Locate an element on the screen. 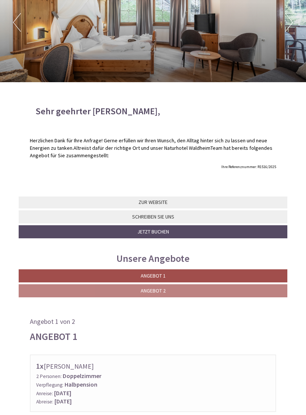 The image size is (306, 415). span: Angebot 1 von 2 is located at coordinates (52, 321).